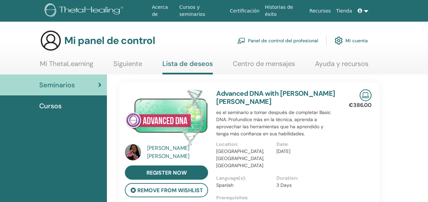  I want to click on p: Spanish, so click(244, 185).